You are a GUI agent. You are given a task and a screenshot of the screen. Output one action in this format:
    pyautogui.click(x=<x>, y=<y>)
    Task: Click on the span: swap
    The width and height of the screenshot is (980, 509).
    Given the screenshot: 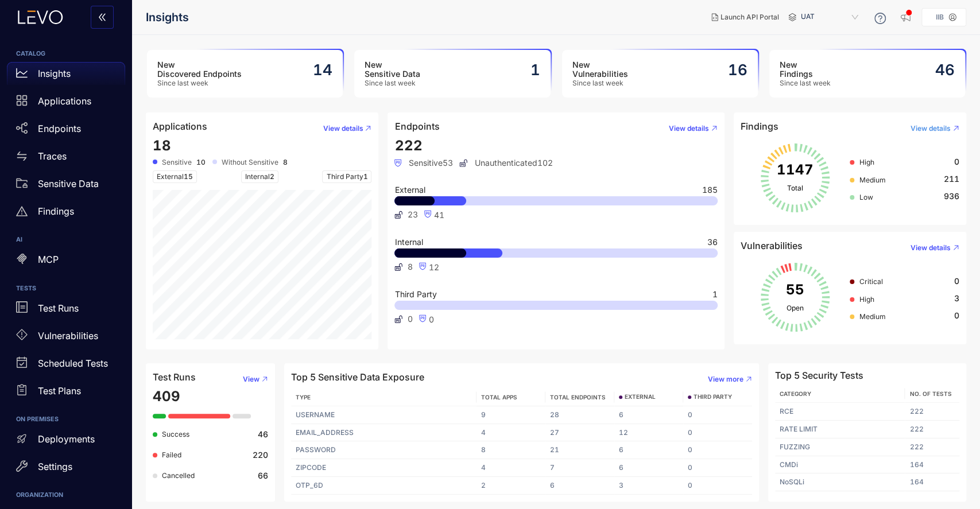 What is the action you would take?
    pyautogui.click(x=22, y=156)
    